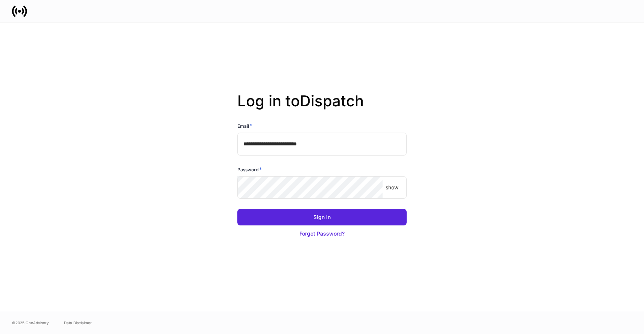  I want to click on h6: Password, so click(249, 169).